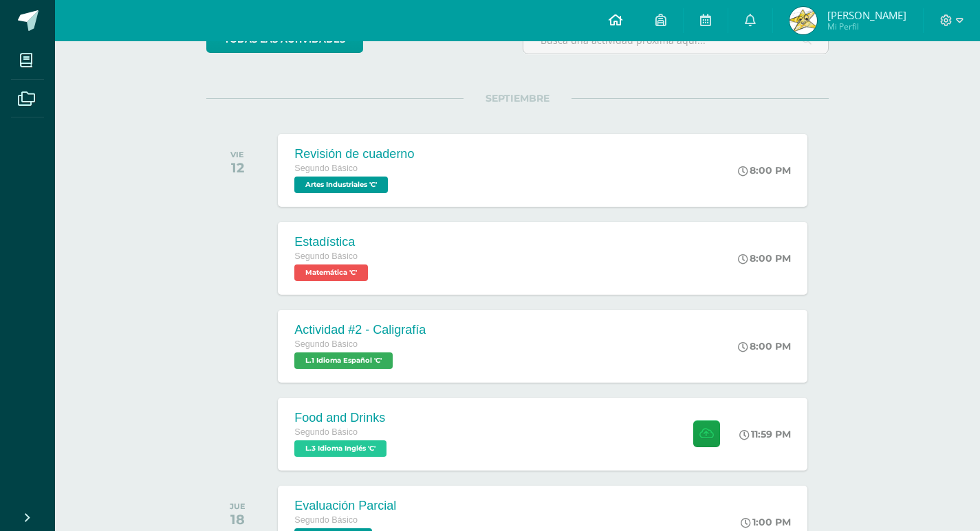 Image resolution: width=980 pixels, height=531 pixels. Describe the element at coordinates (237, 519) in the screenshot. I see `div: 18` at that location.